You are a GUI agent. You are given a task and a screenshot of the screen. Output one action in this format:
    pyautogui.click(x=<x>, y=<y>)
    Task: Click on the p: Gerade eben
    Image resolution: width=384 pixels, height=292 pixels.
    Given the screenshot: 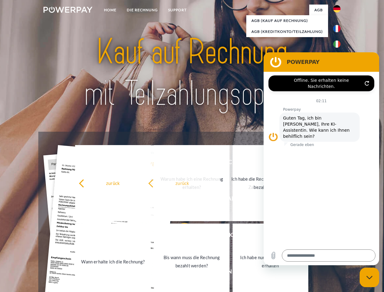 What is the action you would take?
    pyautogui.click(x=39, y=92)
    